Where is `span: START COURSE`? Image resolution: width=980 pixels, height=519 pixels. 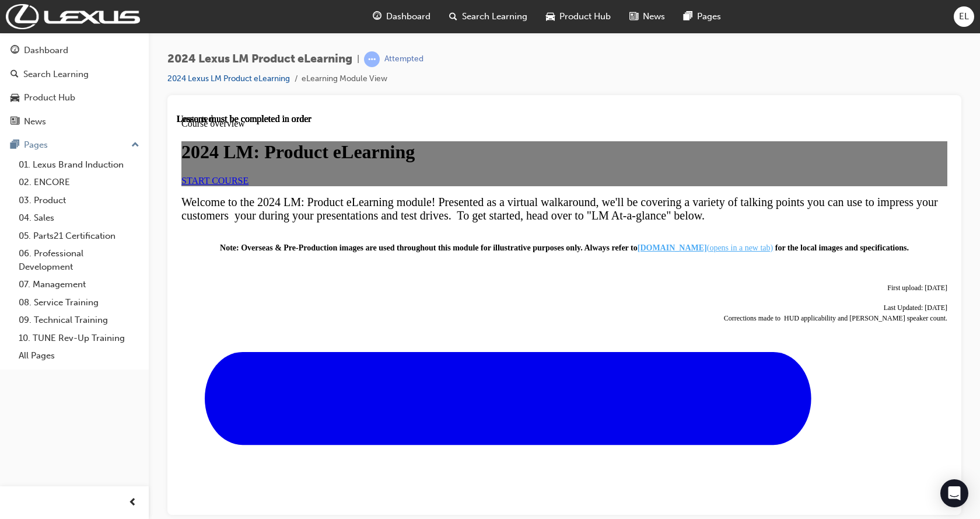
span: START COURSE is located at coordinates (37, 67).